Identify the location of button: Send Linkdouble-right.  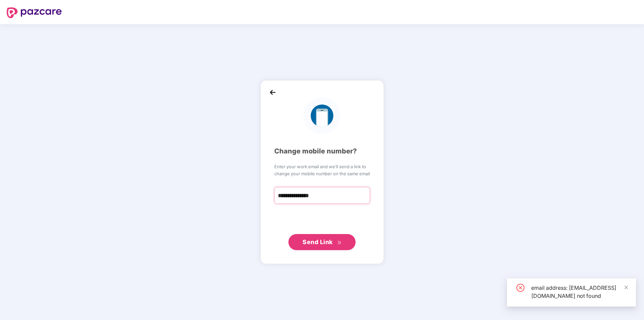
(322, 242).